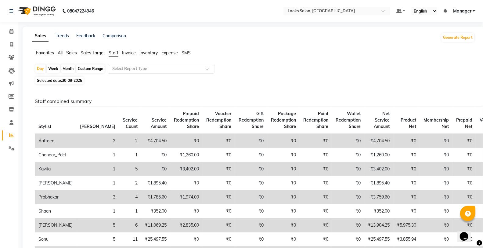 The height and width of the screenshot is (248, 483). I want to click on td: ₹3,759.60, so click(379, 197).